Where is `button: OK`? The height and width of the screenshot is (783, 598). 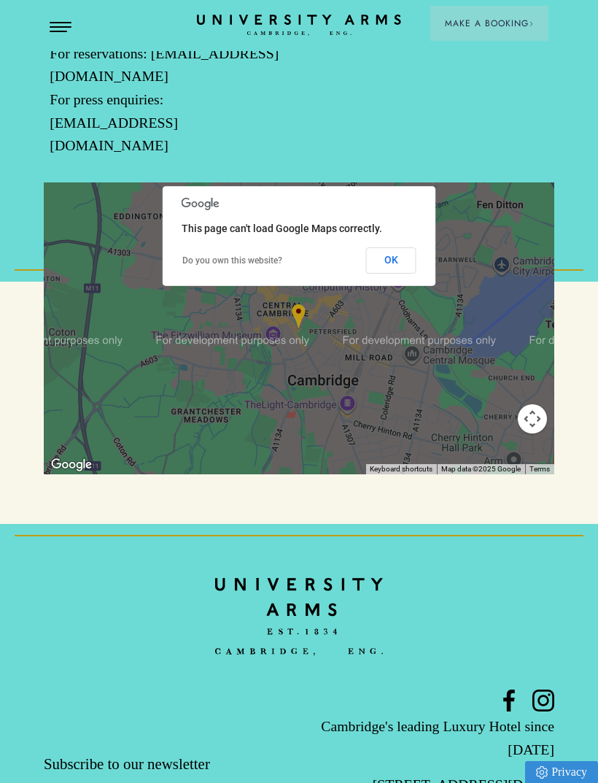
button: OK is located at coordinates (391, 260).